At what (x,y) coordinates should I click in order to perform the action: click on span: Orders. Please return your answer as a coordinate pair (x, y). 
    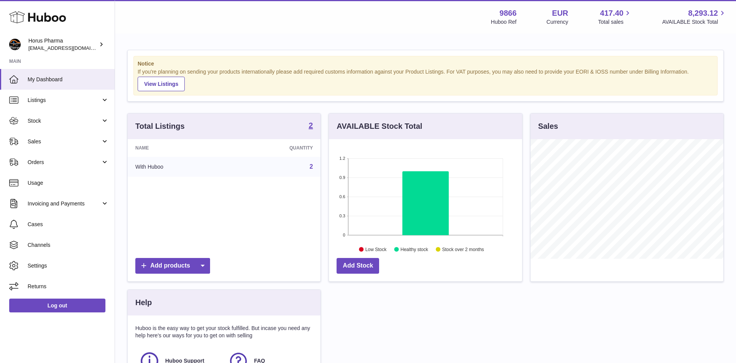
    Looking at the image, I should click on (64, 162).